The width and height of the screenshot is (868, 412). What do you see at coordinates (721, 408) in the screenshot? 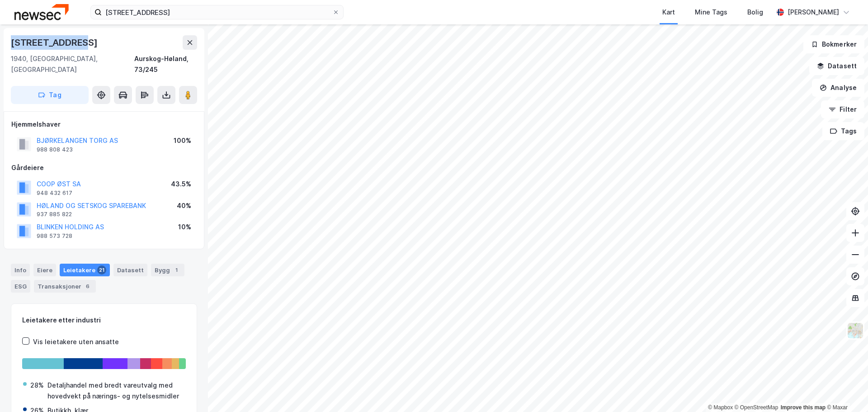
I see `a: Mapbox` at bounding box center [721, 408].